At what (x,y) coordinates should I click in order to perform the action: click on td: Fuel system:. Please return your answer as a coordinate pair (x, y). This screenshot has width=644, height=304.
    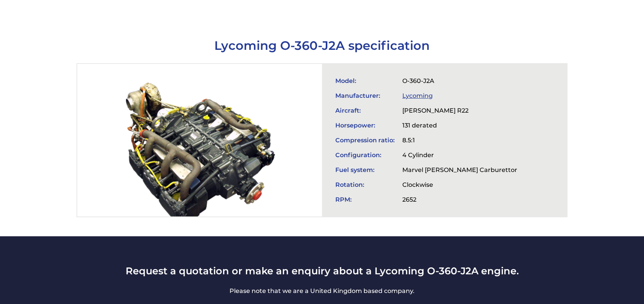
    Looking at the image, I should click on (365, 170).